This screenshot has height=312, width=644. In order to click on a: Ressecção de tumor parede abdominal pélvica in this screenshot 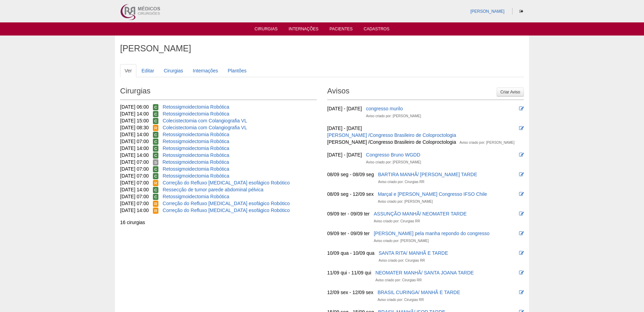, I will do `click(213, 189)`.